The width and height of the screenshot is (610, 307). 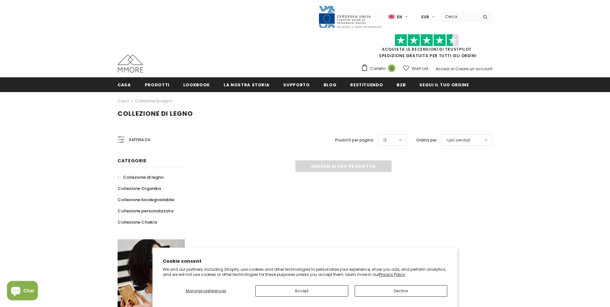 I want to click on span: Blog, so click(x=330, y=85).